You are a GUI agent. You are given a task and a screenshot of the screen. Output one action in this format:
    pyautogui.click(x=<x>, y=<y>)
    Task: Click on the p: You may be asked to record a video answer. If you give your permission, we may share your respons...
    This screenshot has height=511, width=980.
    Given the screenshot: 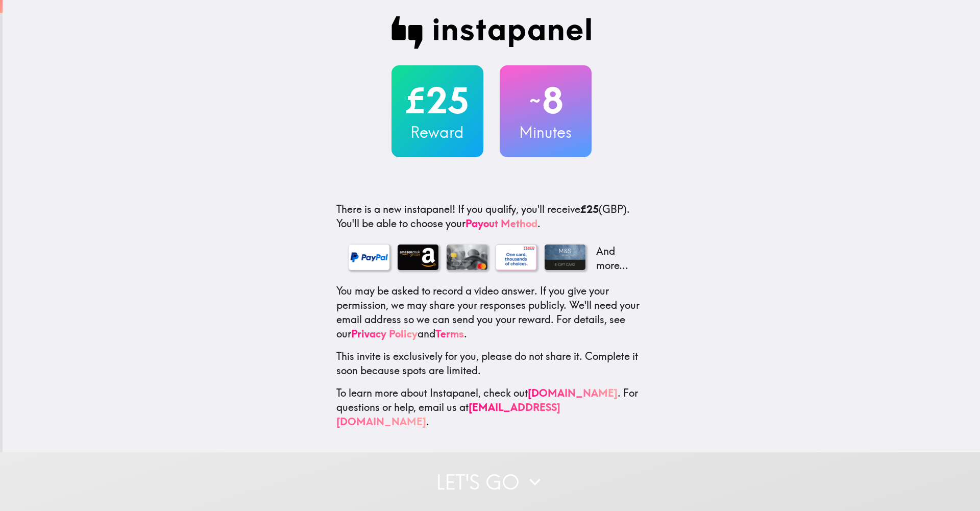 What is the action you would take?
    pyautogui.click(x=492, y=312)
    